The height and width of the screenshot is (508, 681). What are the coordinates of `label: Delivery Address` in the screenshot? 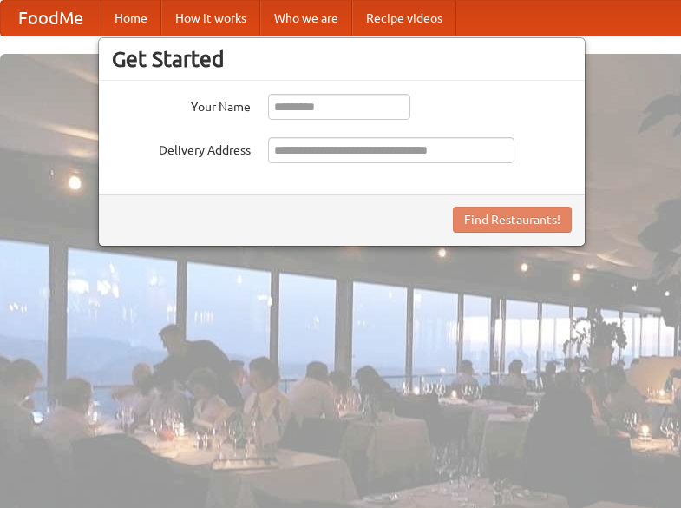 It's located at (181, 148).